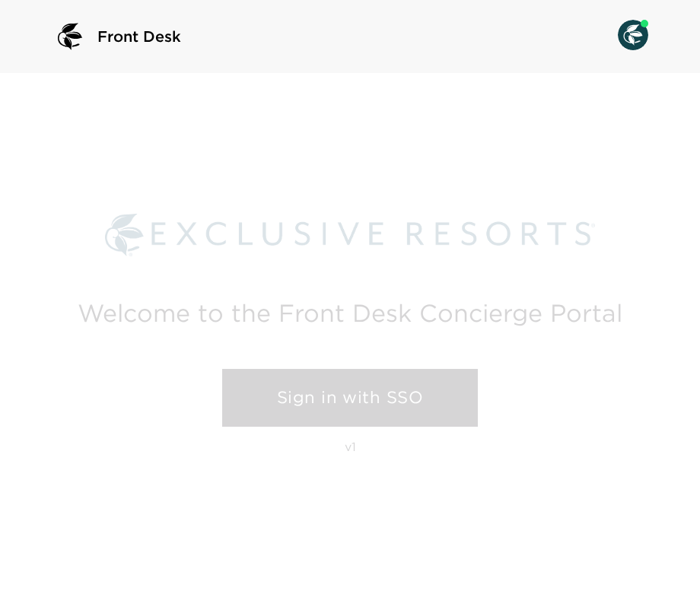 This screenshot has width=700, height=607. I want to click on a: Sign in with SSO, so click(350, 398).